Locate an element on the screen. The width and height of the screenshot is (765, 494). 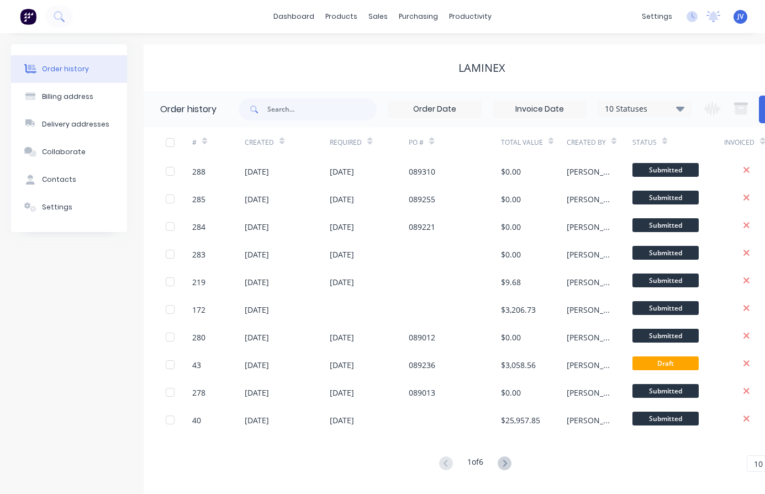
button: Order history is located at coordinates (69, 69).